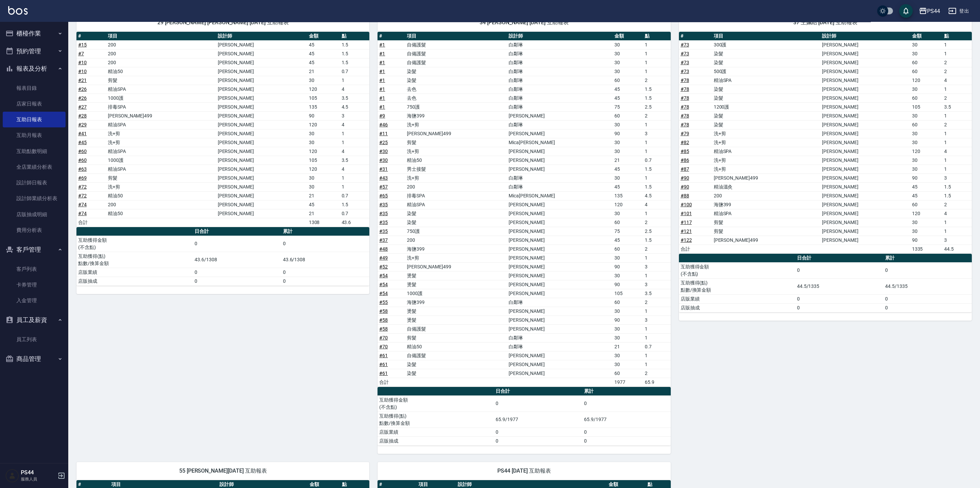 This screenshot has height=488, width=980. Describe the element at coordinates (456, 107) in the screenshot. I see `td: 750護` at that location.